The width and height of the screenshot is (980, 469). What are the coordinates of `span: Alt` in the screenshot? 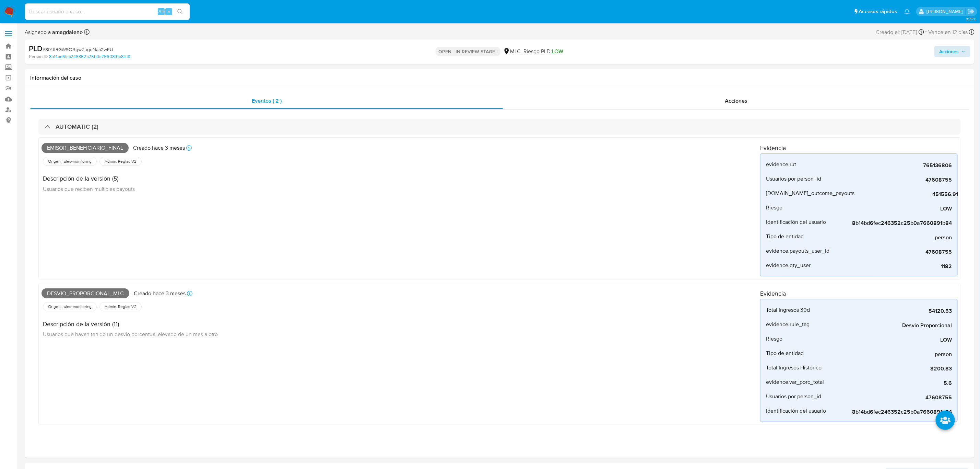 It's located at (162, 11).